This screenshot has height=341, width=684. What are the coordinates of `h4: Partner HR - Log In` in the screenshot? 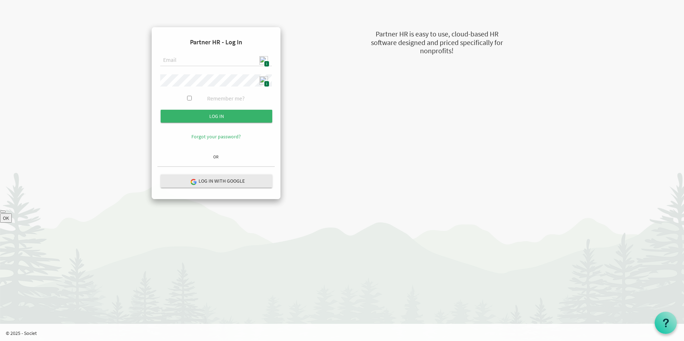 It's located at (216, 42).